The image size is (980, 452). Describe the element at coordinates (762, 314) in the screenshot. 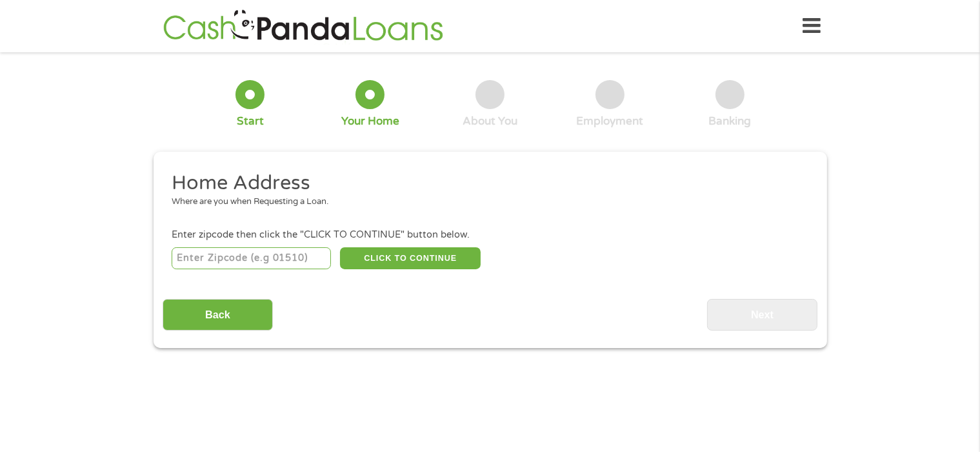

I see `input: Next` at that location.